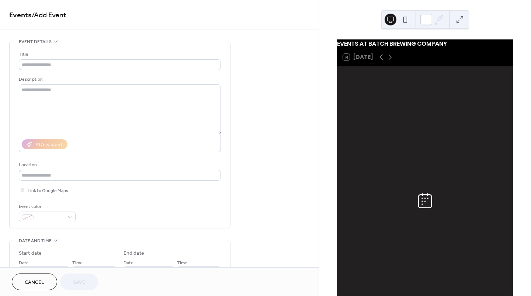 The image size is (531, 296). What do you see at coordinates (119, 79) in the screenshot?
I see `div: Description` at bounding box center [119, 79].